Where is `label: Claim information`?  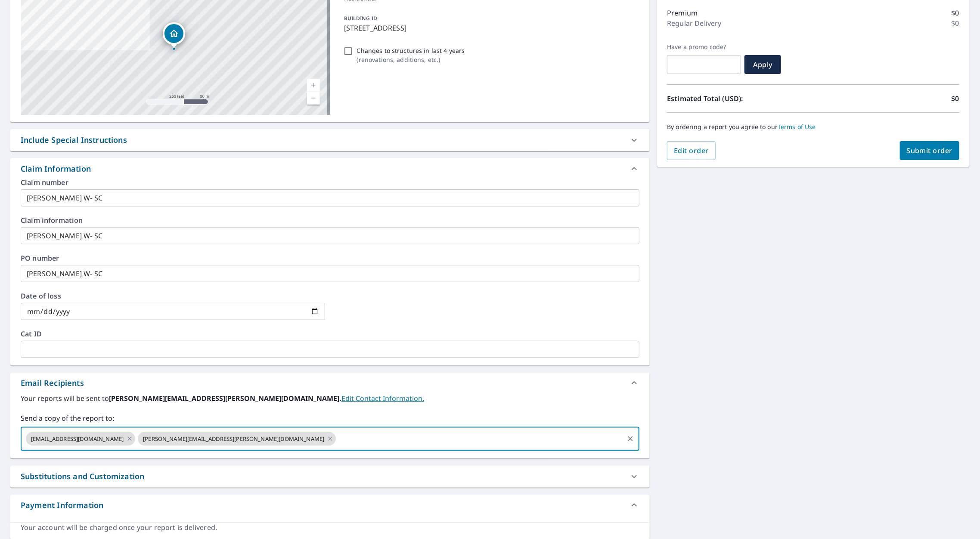
label: Claim information is located at coordinates (330, 220).